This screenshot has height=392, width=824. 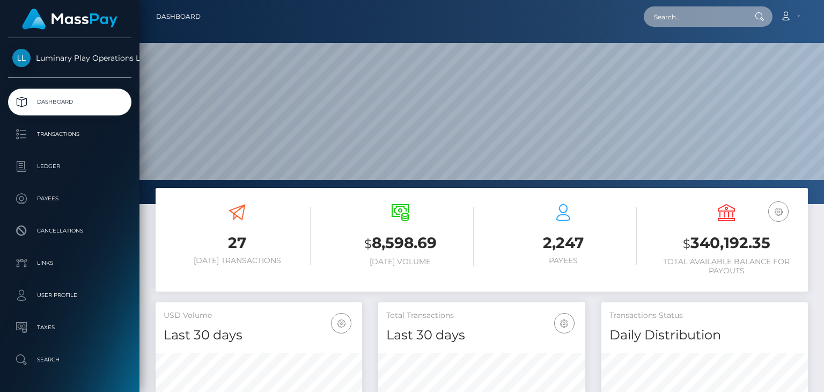 What do you see at coordinates (70, 19) in the screenshot?
I see `img: MassPay Logo` at bounding box center [70, 19].